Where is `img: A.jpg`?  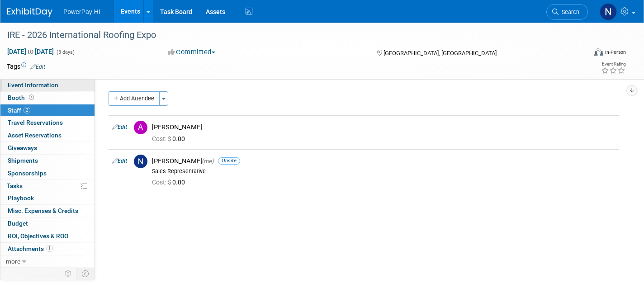 img: A.jpg is located at coordinates (140, 128).